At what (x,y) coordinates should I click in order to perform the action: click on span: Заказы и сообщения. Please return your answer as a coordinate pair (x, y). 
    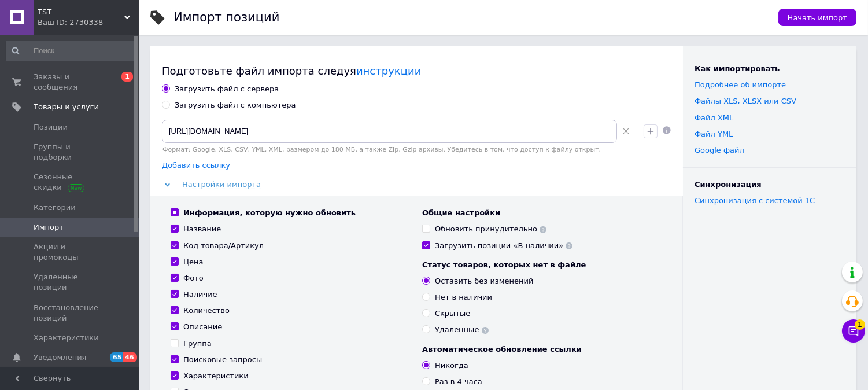
    Looking at the image, I should click on (70, 82).